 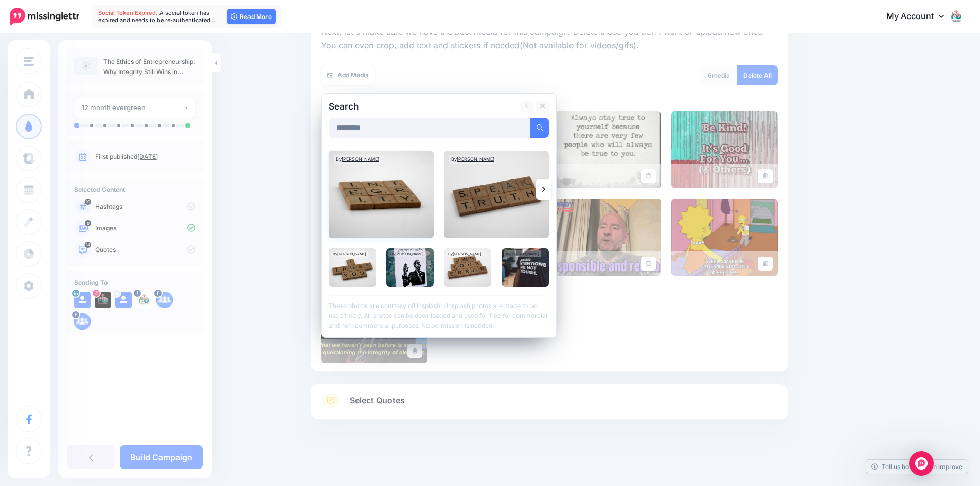 What do you see at coordinates (132, 108) in the screenshot?
I see `div: 12 month evergreen` at bounding box center [132, 108].